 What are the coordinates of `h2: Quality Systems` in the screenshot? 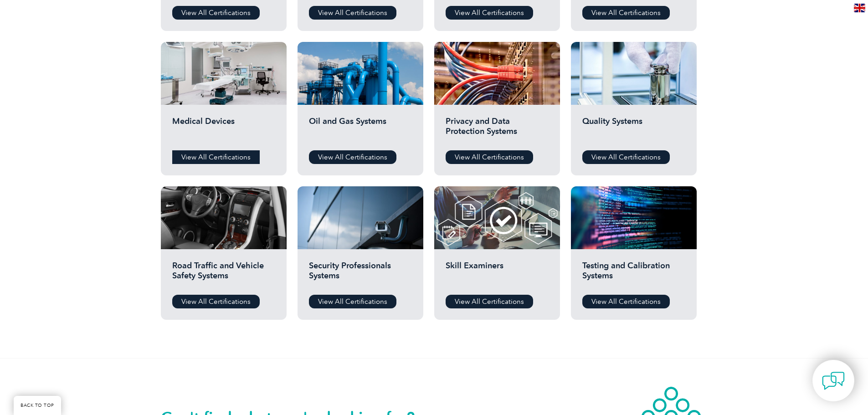 It's located at (634, 130).